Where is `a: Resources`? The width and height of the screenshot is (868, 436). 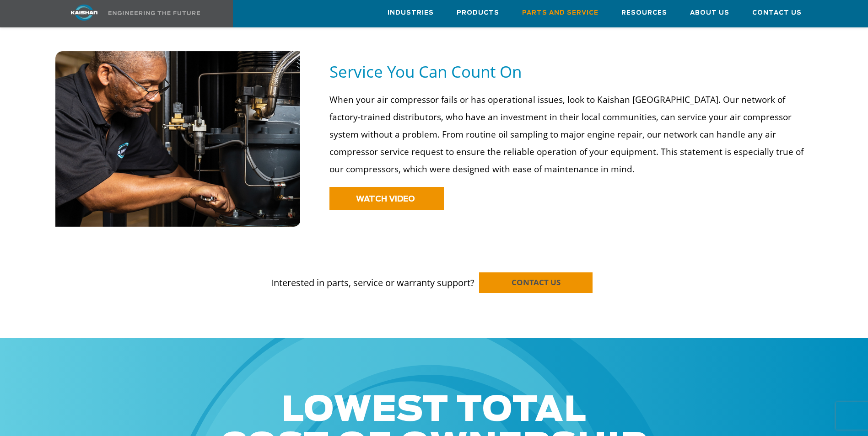 a: Resources is located at coordinates (644, 13).